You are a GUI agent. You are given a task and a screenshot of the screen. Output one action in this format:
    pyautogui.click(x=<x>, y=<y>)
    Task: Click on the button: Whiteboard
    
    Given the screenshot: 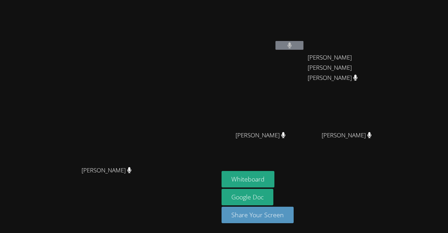 What is the action you would take?
    pyautogui.click(x=248, y=179)
    